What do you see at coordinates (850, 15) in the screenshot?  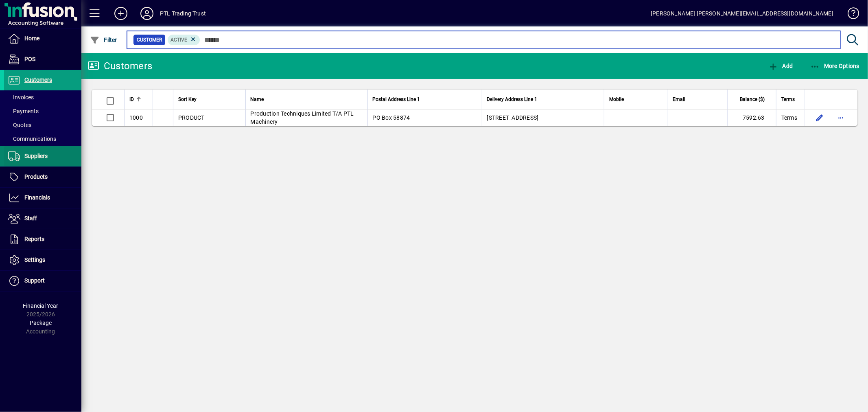 I see `a: Knowledge Base` at bounding box center [850, 15].